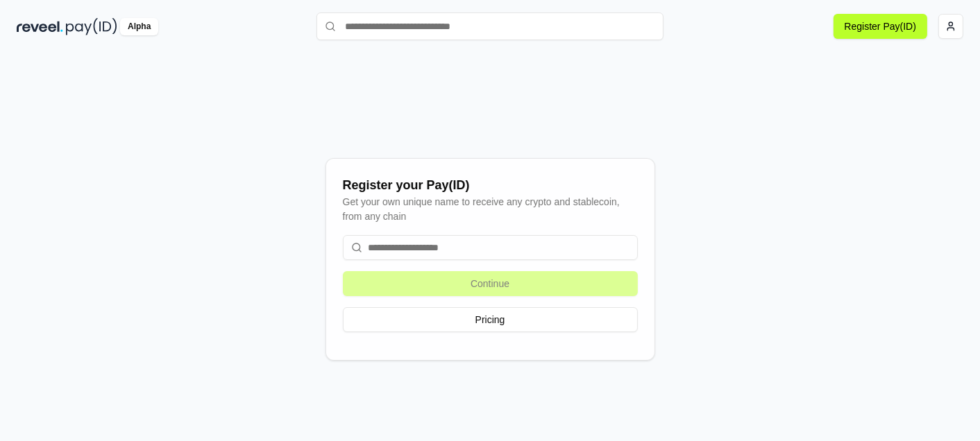  Describe the element at coordinates (139, 27) in the screenshot. I see `div: Alpha` at that location.